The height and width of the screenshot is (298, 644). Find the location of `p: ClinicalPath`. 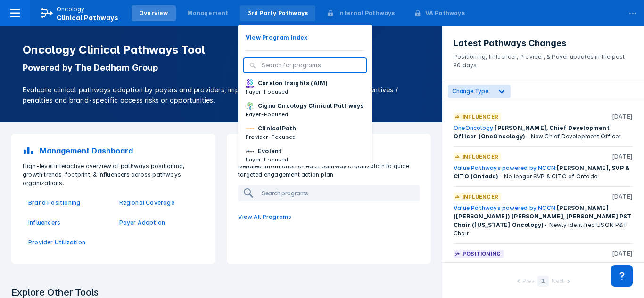

p: ClinicalPath is located at coordinates (277, 129).